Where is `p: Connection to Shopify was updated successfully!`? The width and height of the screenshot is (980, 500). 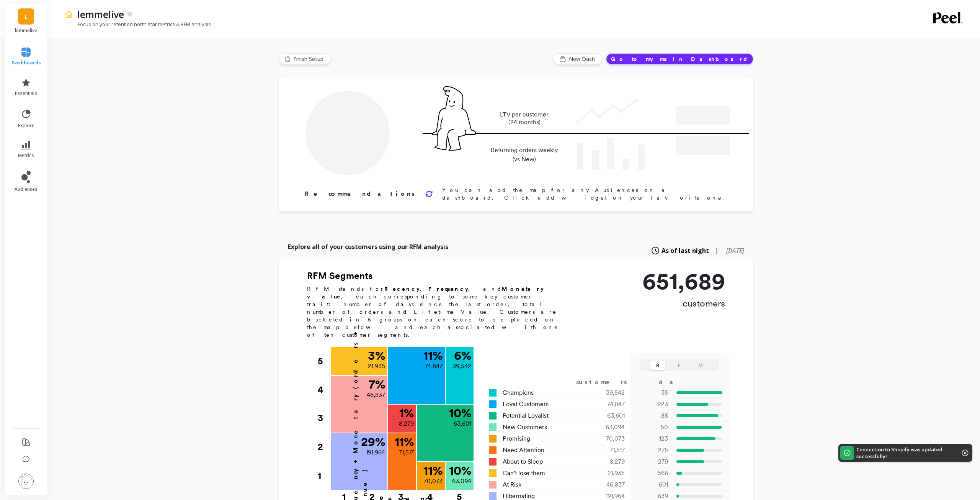 p: Connection to Shopify was updated successfully! is located at coordinates (903, 453).